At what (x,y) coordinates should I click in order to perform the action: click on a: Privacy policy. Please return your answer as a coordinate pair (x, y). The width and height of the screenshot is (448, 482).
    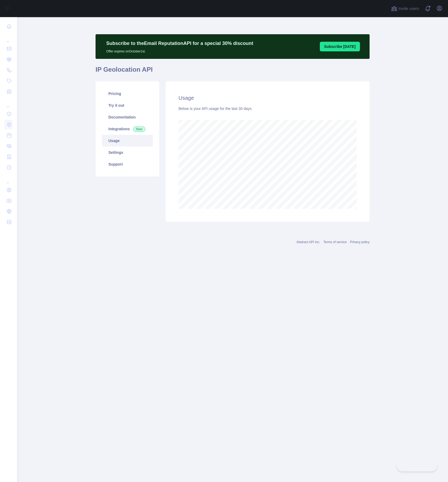
    Looking at the image, I should click on (359, 242).